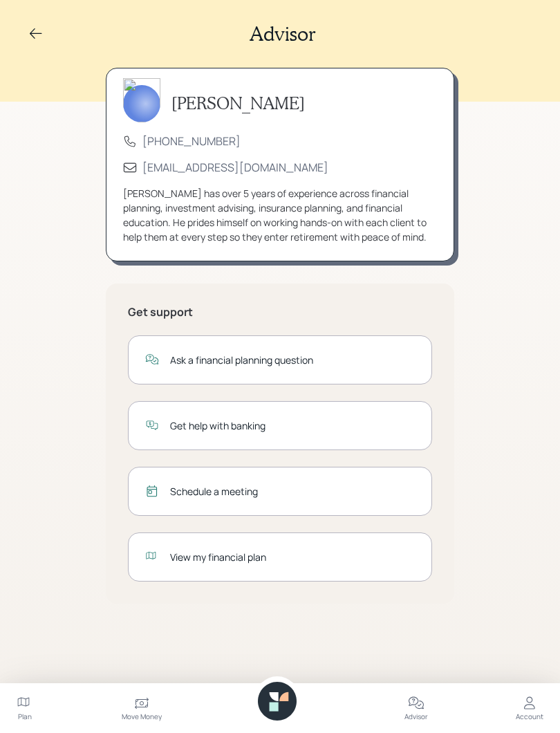  Describe the element at coordinates (293, 491) in the screenshot. I see `div: Schedule a meeting` at that location.